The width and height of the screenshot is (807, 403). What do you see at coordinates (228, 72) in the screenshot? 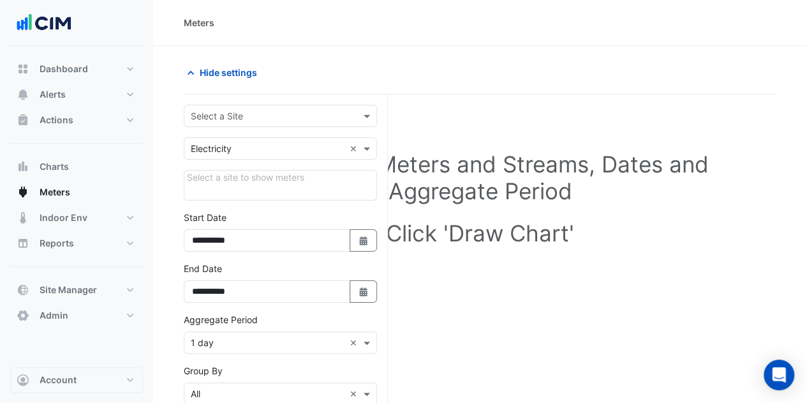
I see `span: Hide settings` at bounding box center [228, 72].